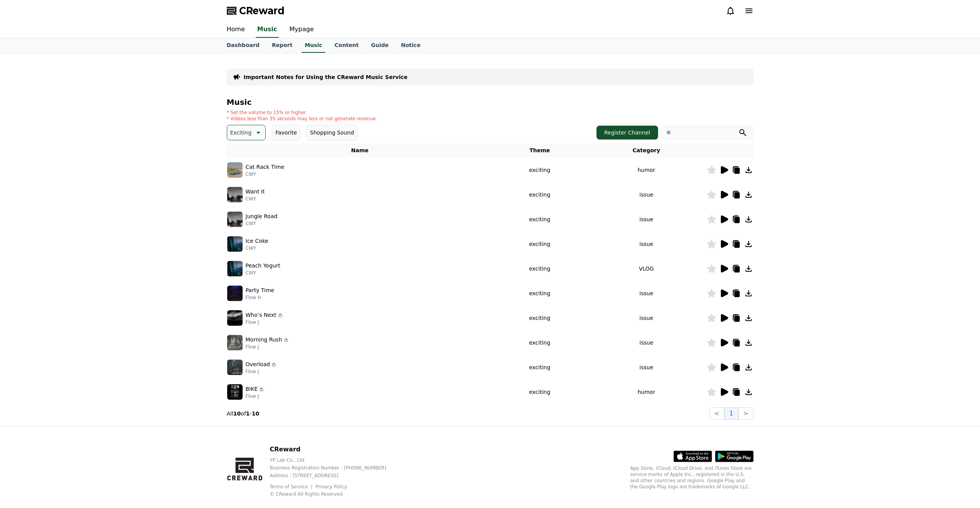  I want to click on p: Party Time, so click(260, 290).